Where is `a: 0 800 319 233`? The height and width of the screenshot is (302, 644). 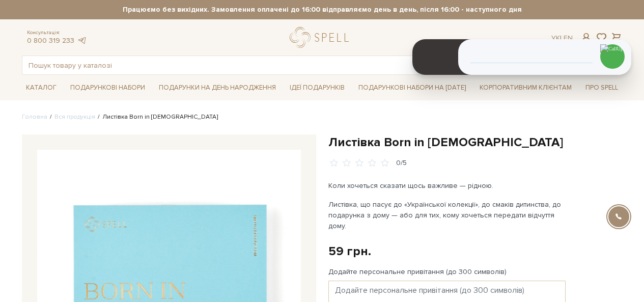
a: 0 800 319 233 is located at coordinates (50, 40).